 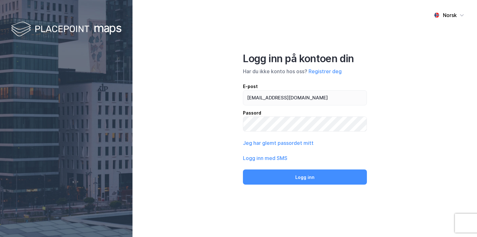 I want to click on img: logo-white.f07954bde2210d2a523dddb988cd2aa7.svg, so click(x=66, y=29).